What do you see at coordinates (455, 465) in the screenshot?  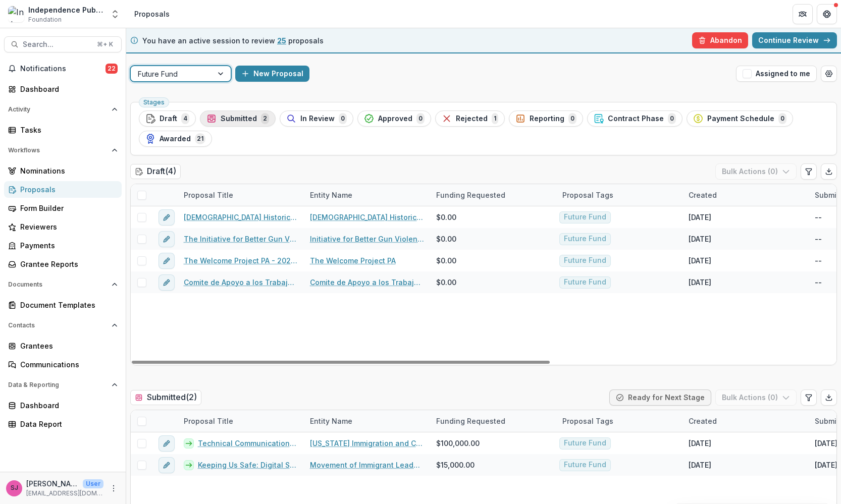 I see `span: $15,000.00` at bounding box center [455, 465].